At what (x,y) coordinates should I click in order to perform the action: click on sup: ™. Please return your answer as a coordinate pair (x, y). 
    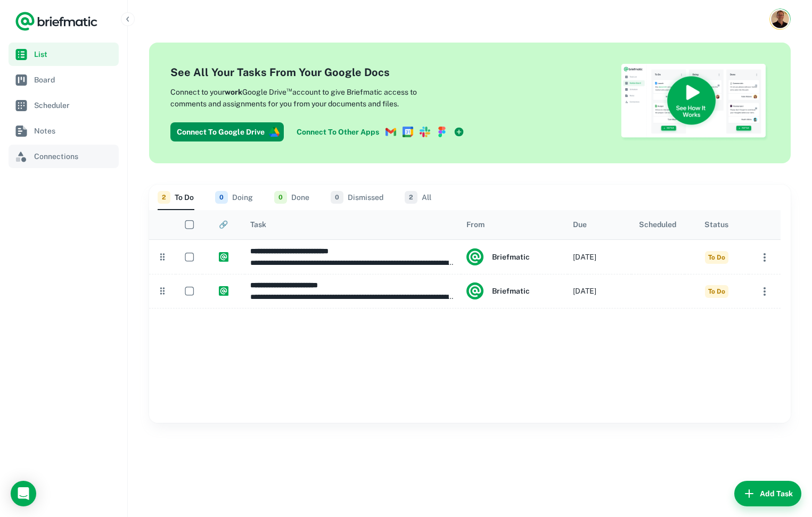
    Looking at the image, I should click on (289, 89).